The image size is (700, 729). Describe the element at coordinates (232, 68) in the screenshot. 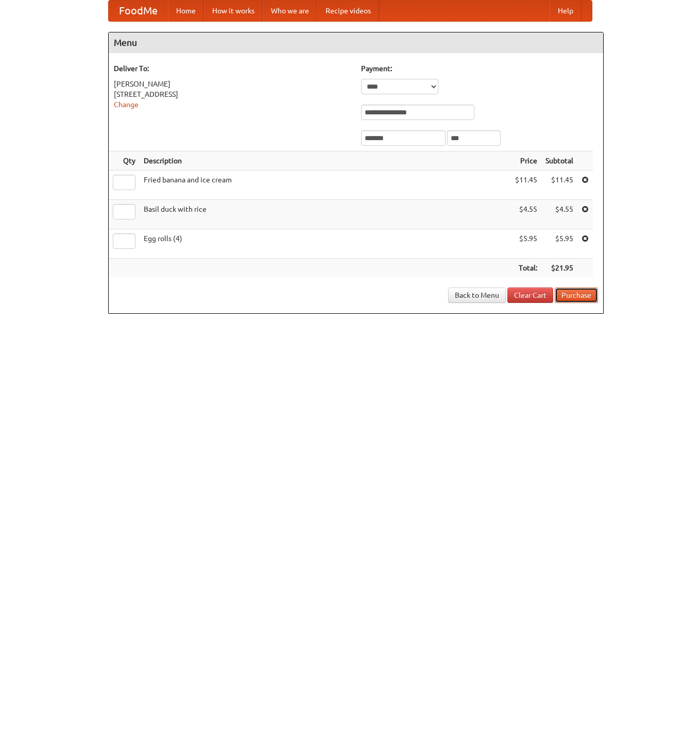

I see `h5: Deliver To:` at that location.